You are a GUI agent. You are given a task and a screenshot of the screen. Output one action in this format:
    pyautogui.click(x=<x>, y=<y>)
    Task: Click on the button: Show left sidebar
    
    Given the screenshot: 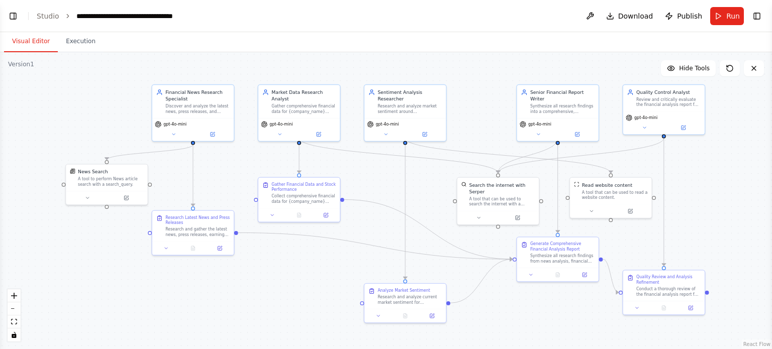 What is the action you would take?
    pyautogui.click(x=13, y=16)
    